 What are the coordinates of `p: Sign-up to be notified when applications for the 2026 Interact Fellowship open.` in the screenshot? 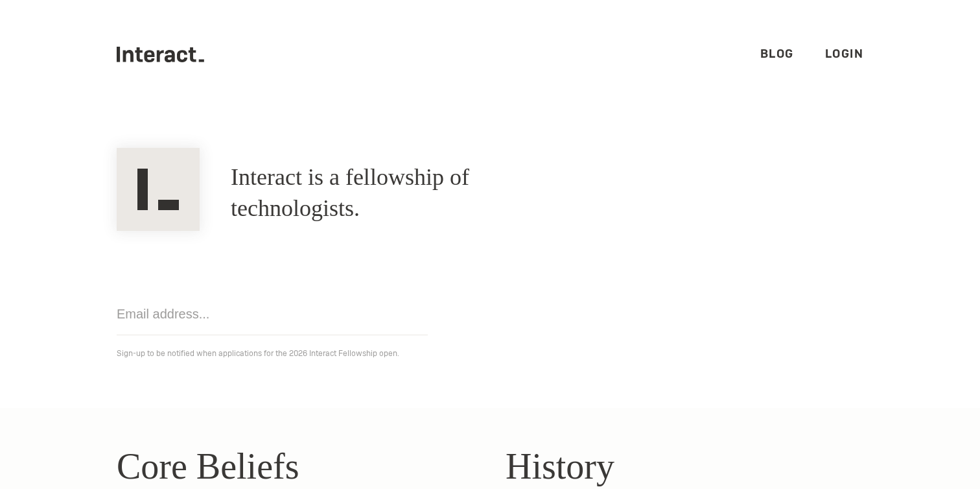 It's located at (490, 353).